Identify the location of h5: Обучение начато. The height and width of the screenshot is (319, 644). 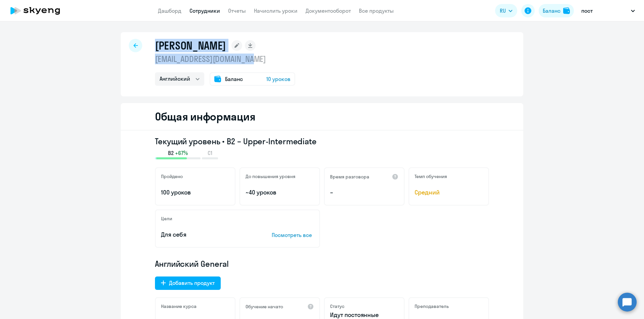
(265, 307).